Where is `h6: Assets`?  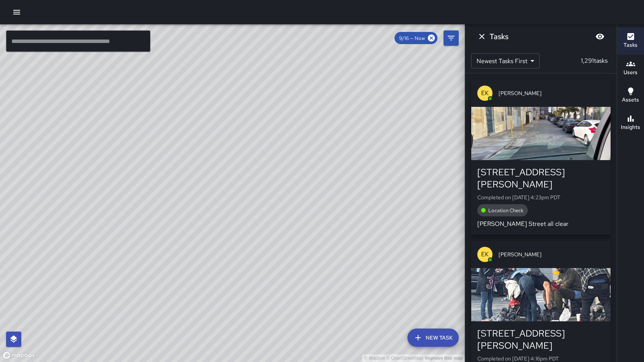
h6: Assets is located at coordinates (630, 100).